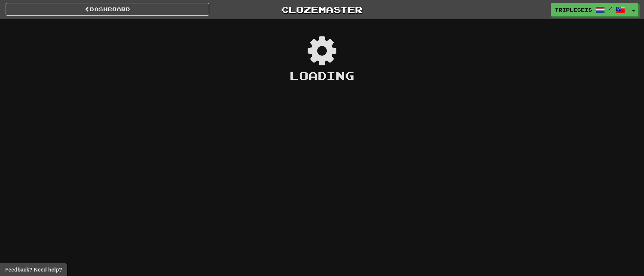 Image resolution: width=644 pixels, height=276 pixels. Describe the element at coordinates (590, 9) in the screenshot. I see `a: Tripleseis /` at that location.